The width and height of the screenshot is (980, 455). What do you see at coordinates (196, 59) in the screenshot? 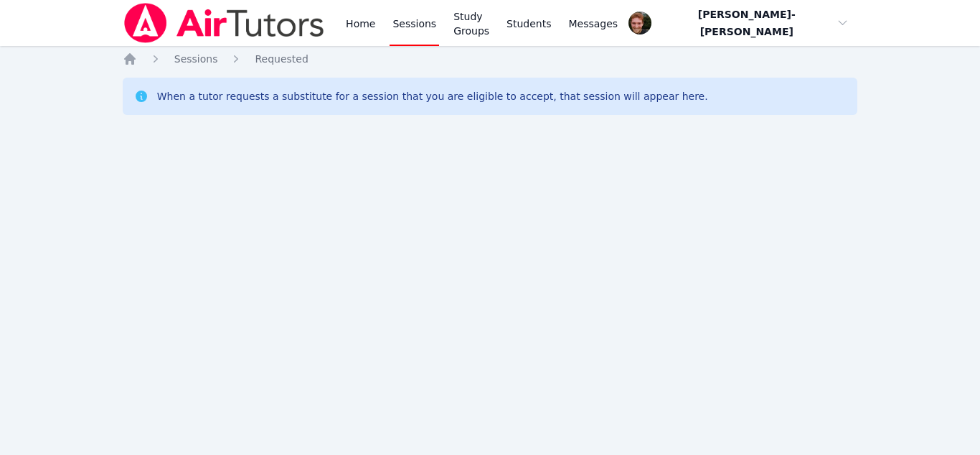
I see `a: Sessions` at bounding box center [196, 59].